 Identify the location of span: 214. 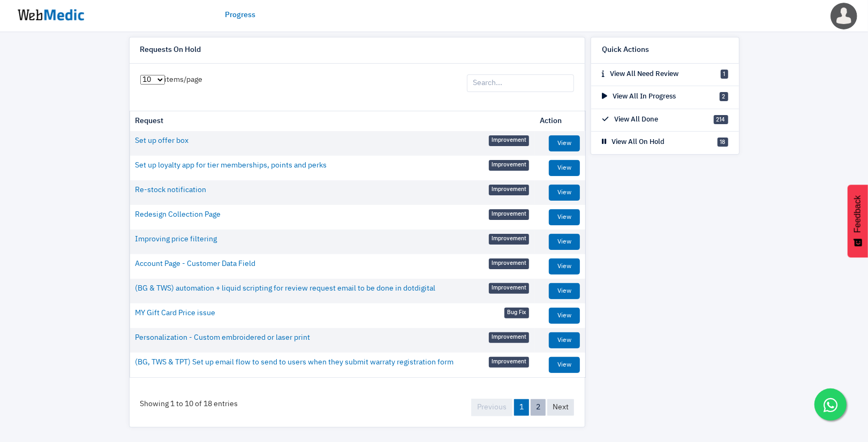
(720, 119).